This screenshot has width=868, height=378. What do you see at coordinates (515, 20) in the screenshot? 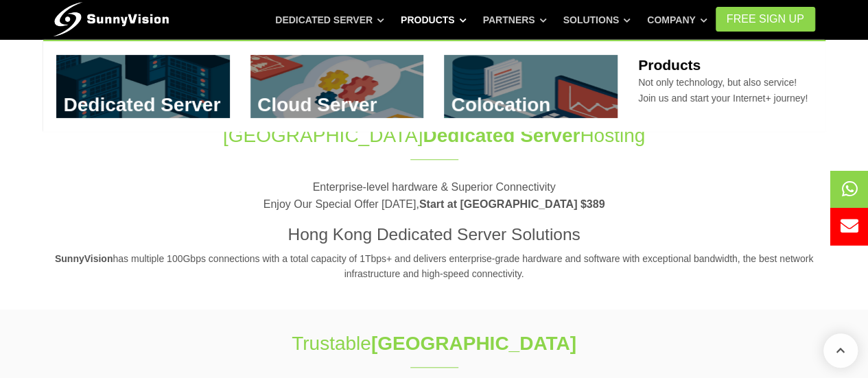
I see `a: Partners` at bounding box center [515, 20].